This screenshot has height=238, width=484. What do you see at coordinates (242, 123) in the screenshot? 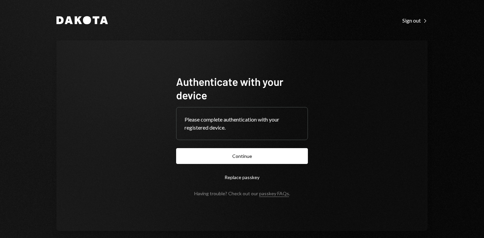
I see `div: Please complete authentication with your registered device.` at bounding box center [242, 123].